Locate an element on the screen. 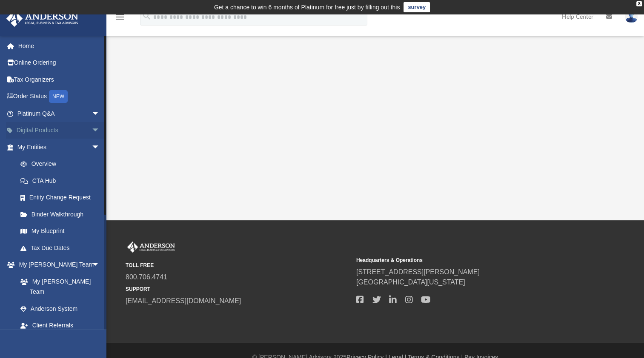 The width and height of the screenshot is (644, 358). a: survey is located at coordinates (417, 8).